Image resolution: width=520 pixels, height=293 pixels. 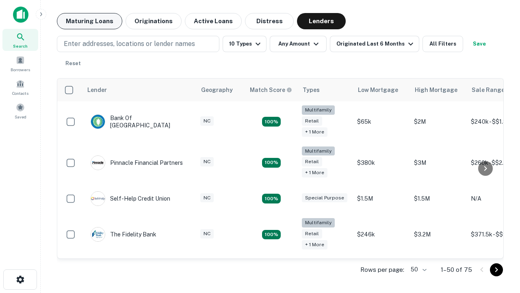 I want to click on h6: Match Score, so click(x=270, y=90).